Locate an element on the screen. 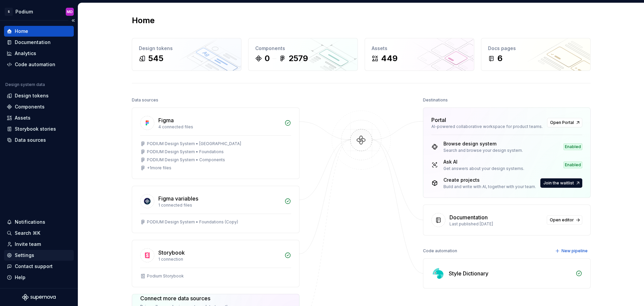  span: Open Portal is located at coordinates (562, 123).